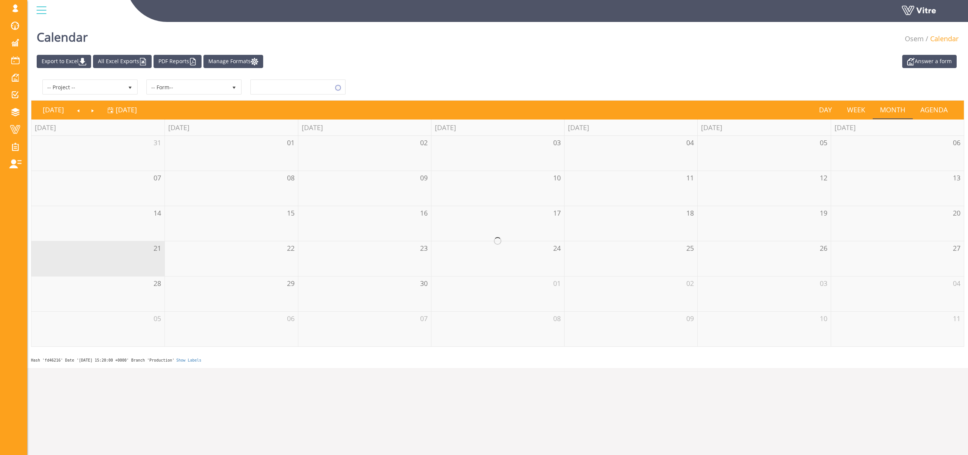 Image resolution: width=968 pixels, height=455 pixels. What do you see at coordinates (143, 62) in the screenshot?
I see `img: cal_excel.png` at bounding box center [143, 62].